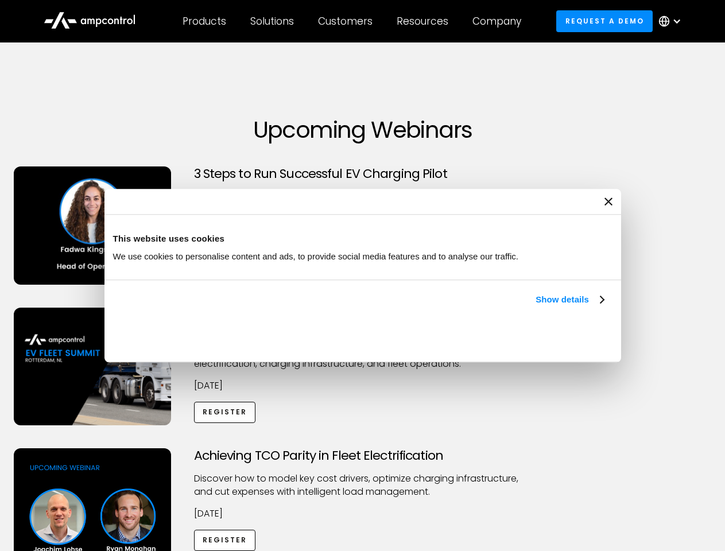  What do you see at coordinates (363, 174) in the screenshot?
I see `h3: 3 Steps to Run Successful EV Charging Pilot` at bounding box center [363, 174].